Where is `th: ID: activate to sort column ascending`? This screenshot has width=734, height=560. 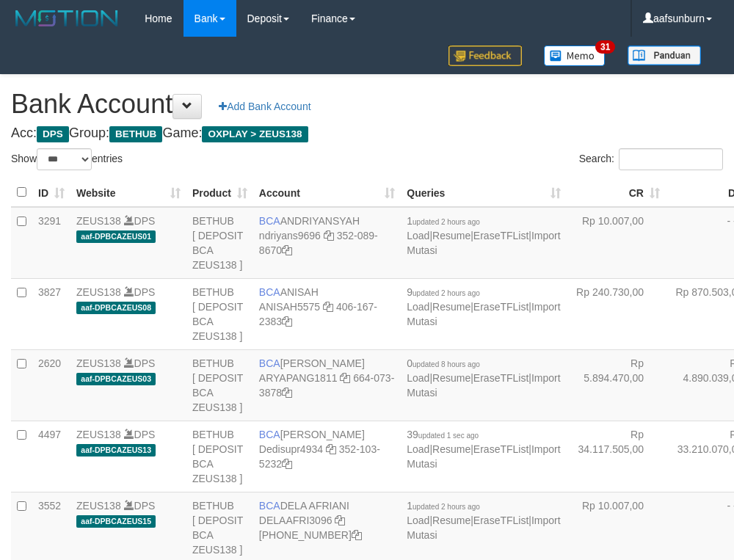
th: ID: activate to sort column ascending is located at coordinates (52, 192).